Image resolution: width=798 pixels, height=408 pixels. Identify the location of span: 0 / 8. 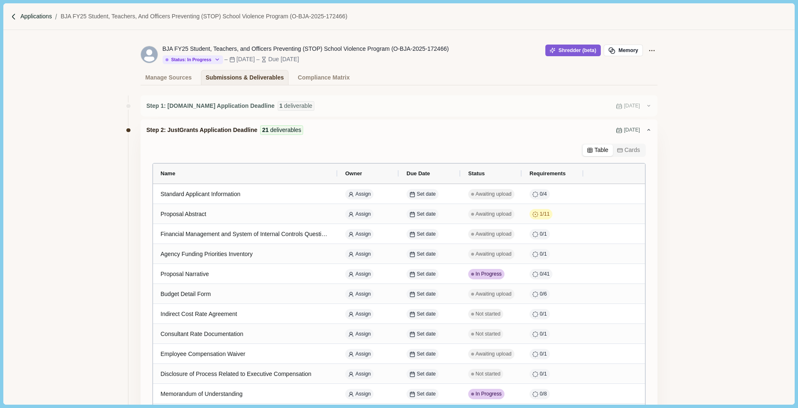
(543, 395).